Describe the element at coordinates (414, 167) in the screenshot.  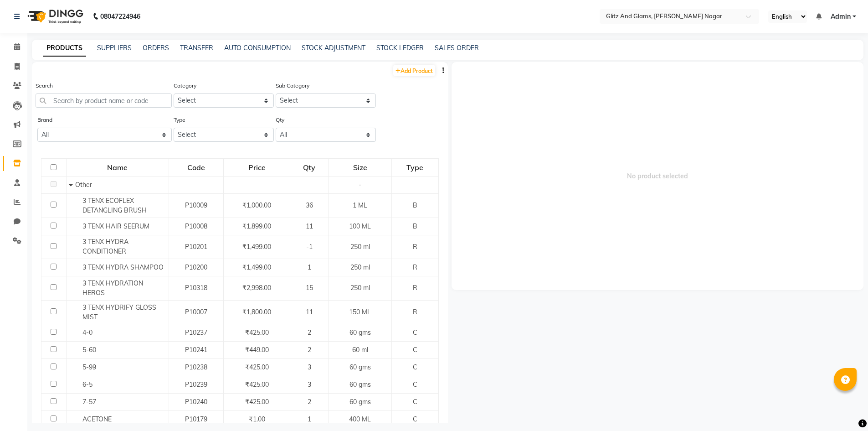
I see `div: Type` at that location.